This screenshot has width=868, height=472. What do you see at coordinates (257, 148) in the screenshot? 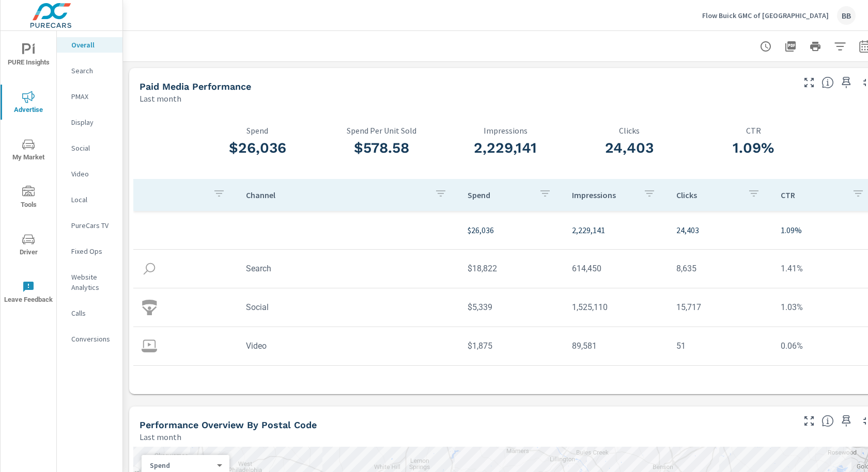
I see `h3: $26,036` at bounding box center [257, 148].